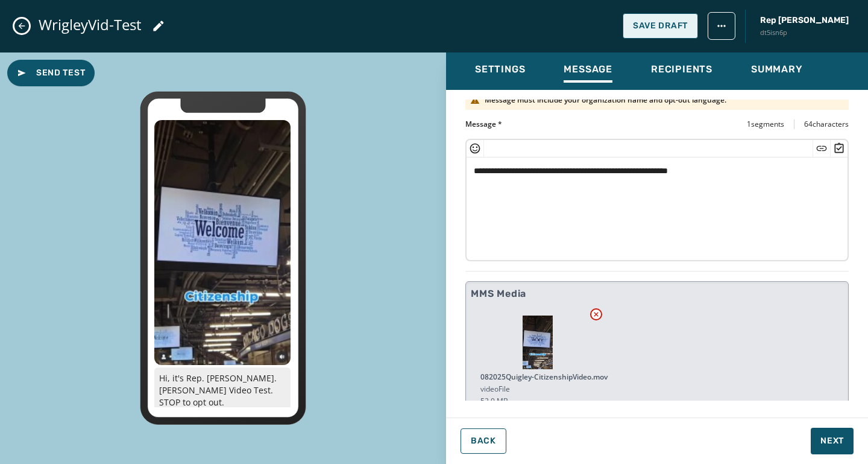 This screenshot has height=464, width=868. I want to click on label: Message *, so click(484, 124).